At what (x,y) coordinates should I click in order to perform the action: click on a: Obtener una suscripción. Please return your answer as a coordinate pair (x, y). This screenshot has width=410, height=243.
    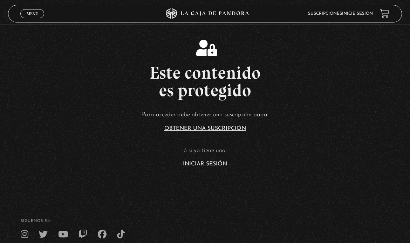
    Looking at the image, I should click on (205, 128).